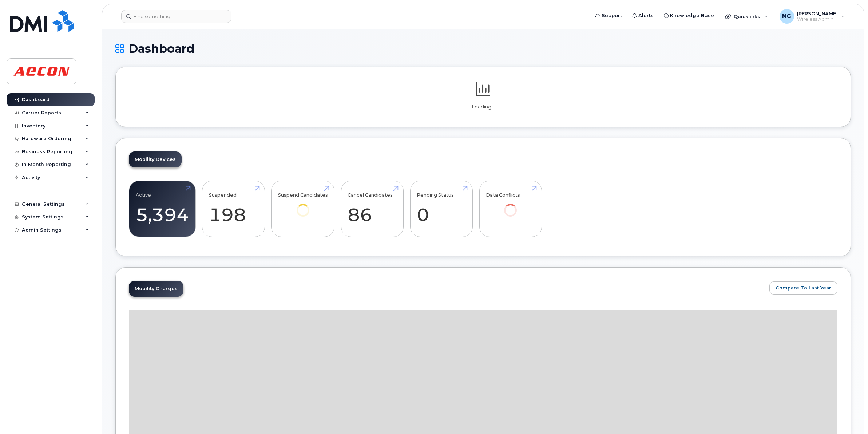  Describe the element at coordinates (510, 205) in the screenshot. I see `a: Data Conflicts` at that location.